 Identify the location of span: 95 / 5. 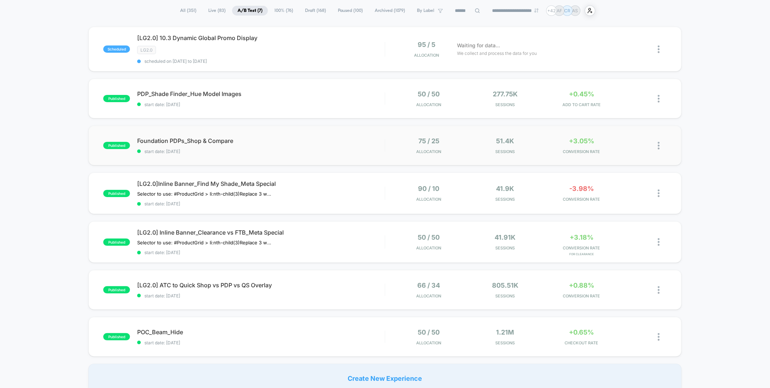
(426, 44).